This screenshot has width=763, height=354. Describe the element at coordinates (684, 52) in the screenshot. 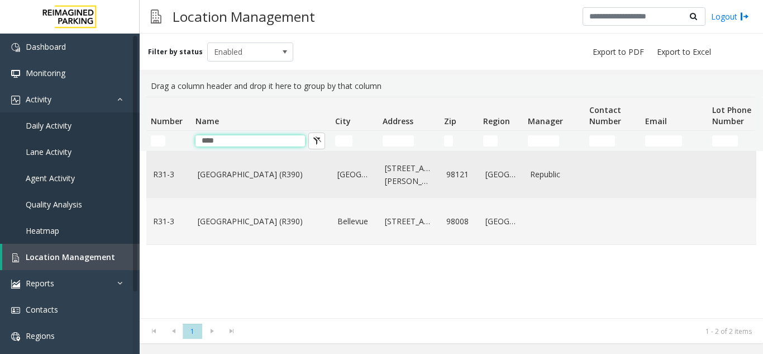

I see `button: Export to Excel` at that location.